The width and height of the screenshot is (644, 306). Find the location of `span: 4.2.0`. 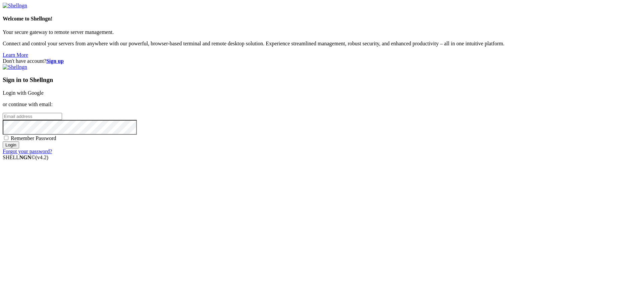

span: 4.2.0 is located at coordinates (42, 157).